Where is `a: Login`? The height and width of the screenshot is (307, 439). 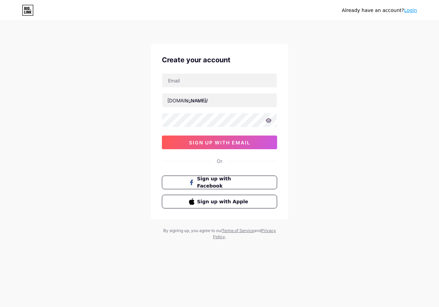
a: Login is located at coordinates (410, 10).